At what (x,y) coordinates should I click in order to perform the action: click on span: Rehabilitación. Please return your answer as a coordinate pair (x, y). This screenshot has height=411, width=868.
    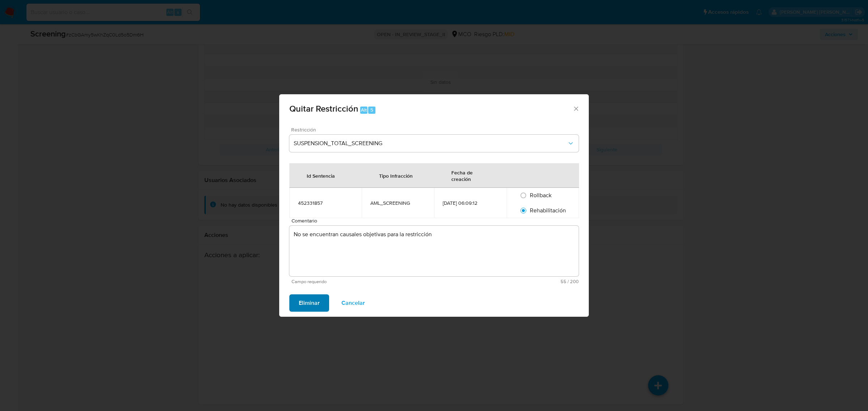
    Looking at the image, I should click on (548, 210).